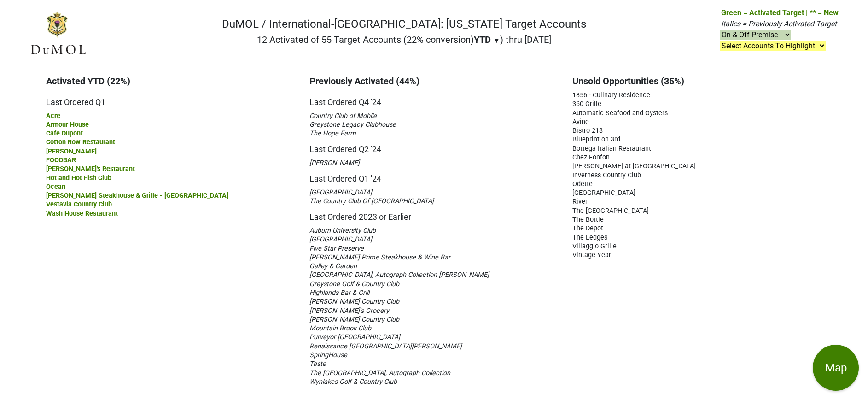 This screenshot has height=400, width=868. What do you see at coordinates (434, 99) in the screenshot?
I see `h5: Last Ordered Q4 '24` at bounding box center [434, 99].